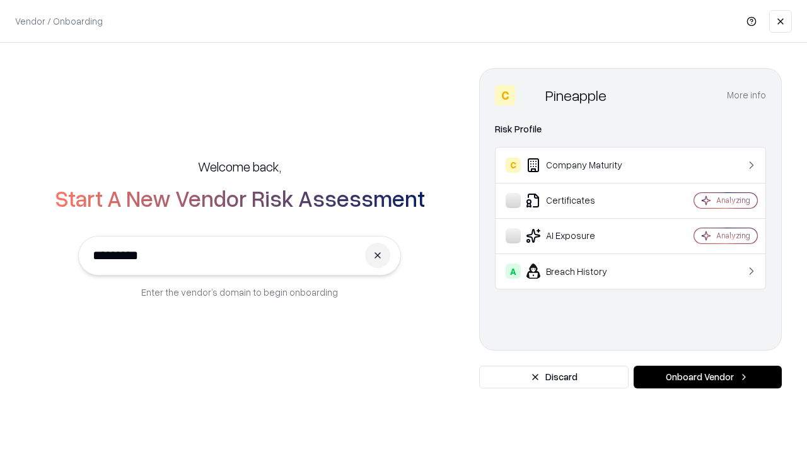  Describe the element at coordinates (580, 165) in the screenshot. I see `div: Company Maturity` at that location.